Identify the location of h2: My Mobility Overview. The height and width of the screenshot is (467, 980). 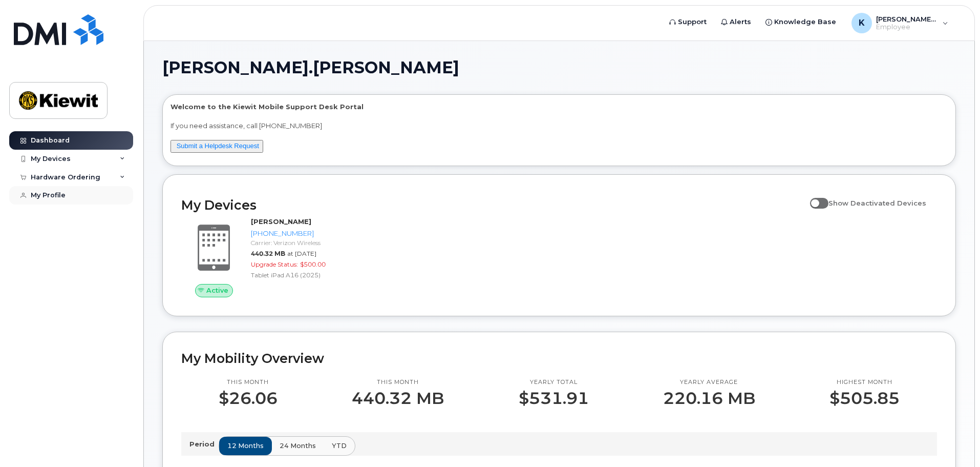
(559, 358).